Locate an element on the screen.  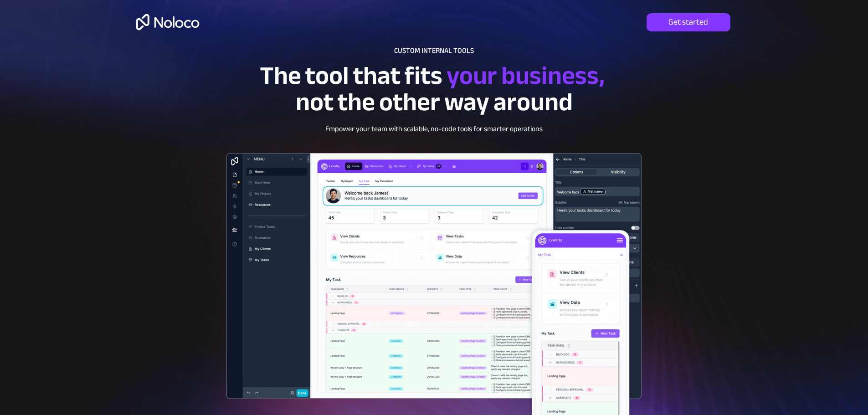
span: CUSTOM INTERNAL TOOLS is located at coordinates (434, 50).